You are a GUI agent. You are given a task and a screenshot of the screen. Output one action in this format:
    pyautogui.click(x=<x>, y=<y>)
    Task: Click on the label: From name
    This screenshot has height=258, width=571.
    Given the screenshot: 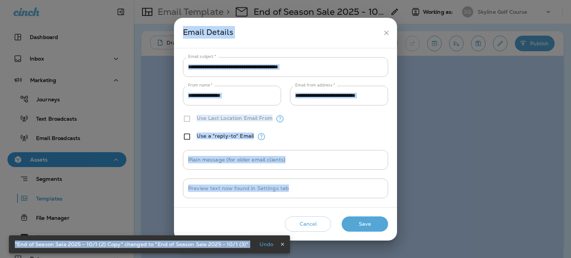 What is the action you would take?
    pyautogui.click(x=200, y=85)
    